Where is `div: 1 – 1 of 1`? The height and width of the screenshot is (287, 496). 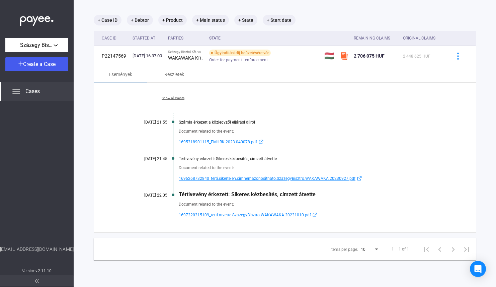
div: 1 – 1 of 1 is located at coordinates (401, 249).